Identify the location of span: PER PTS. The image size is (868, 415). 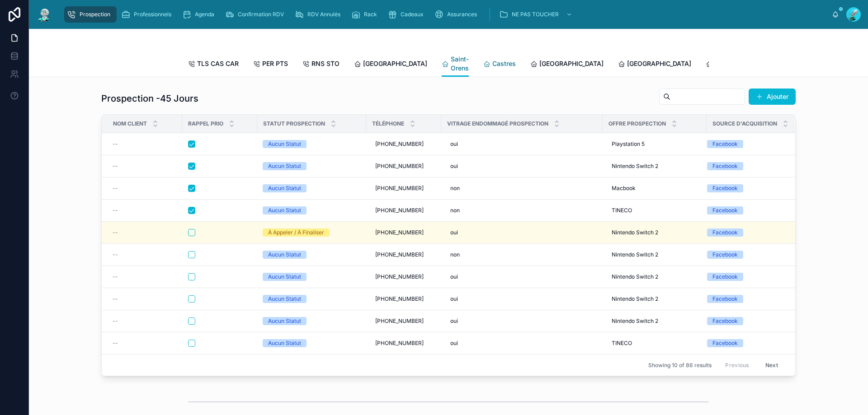
(275, 64).